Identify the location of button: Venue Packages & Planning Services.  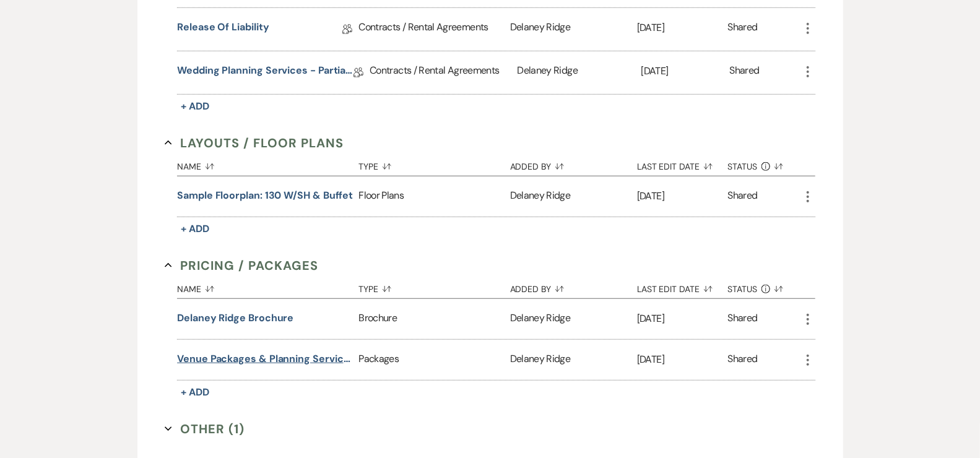
(265, 359).